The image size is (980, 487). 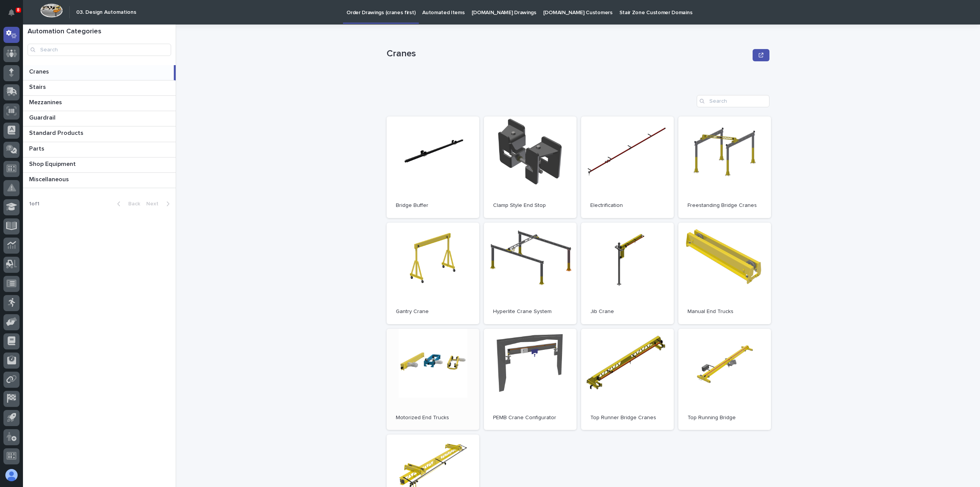 What do you see at coordinates (99, 72) in the screenshot?
I see `a: CranesCranes` at bounding box center [99, 72].